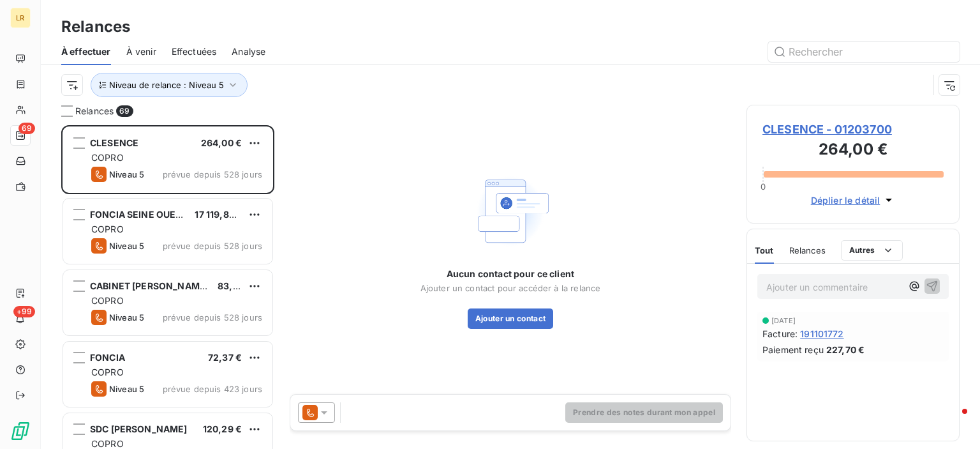  I want to click on button: Prendre des notes durant mon appel, so click(644, 413).